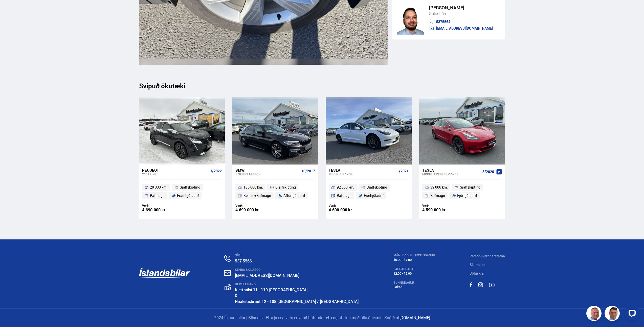 Image resolution: width=644 pixels, height=327 pixels. Describe the element at coordinates (461, 22) in the screenshot. I see `a: 5375564` at that location.